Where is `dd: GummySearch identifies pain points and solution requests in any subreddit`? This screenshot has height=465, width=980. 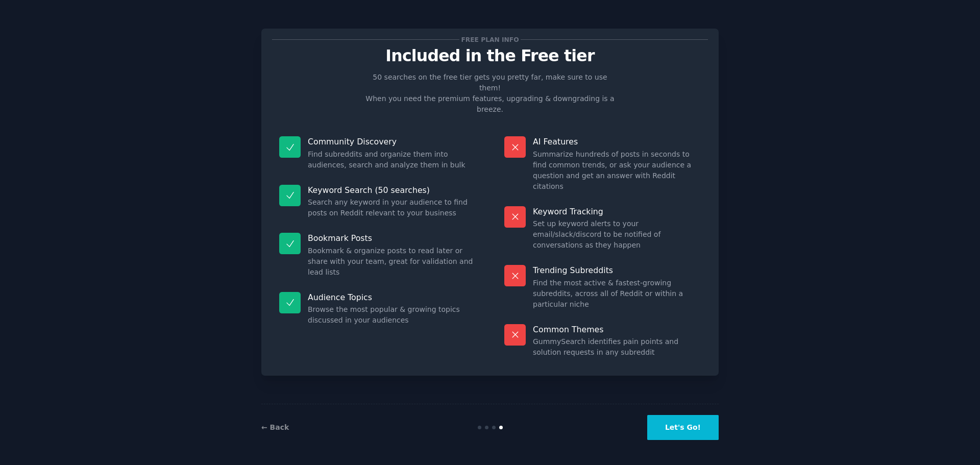 dd: GummySearch identifies pain points and solution requests in any subreddit is located at coordinates (617, 347).